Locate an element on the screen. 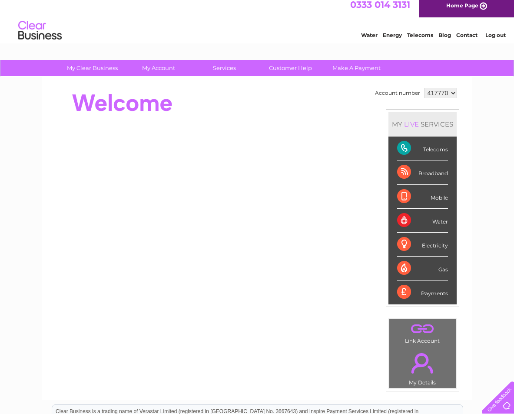 This screenshot has height=414, width=514. a: Log out is located at coordinates (495, 40).